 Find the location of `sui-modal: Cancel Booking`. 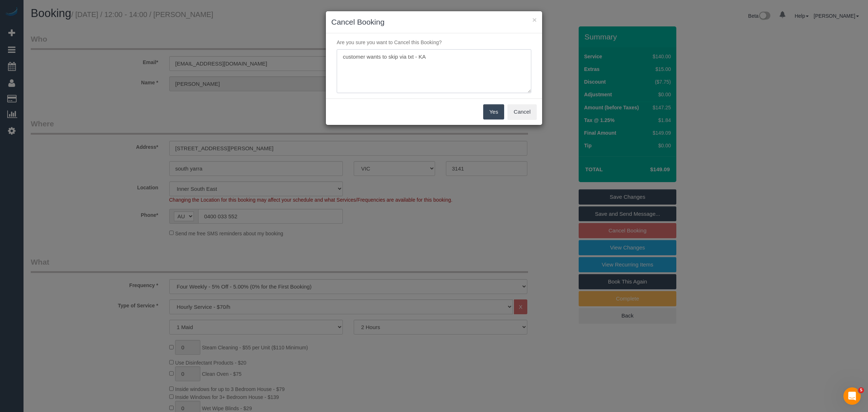

sui-modal: Cancel Booking is located at coordinates (434, 68).